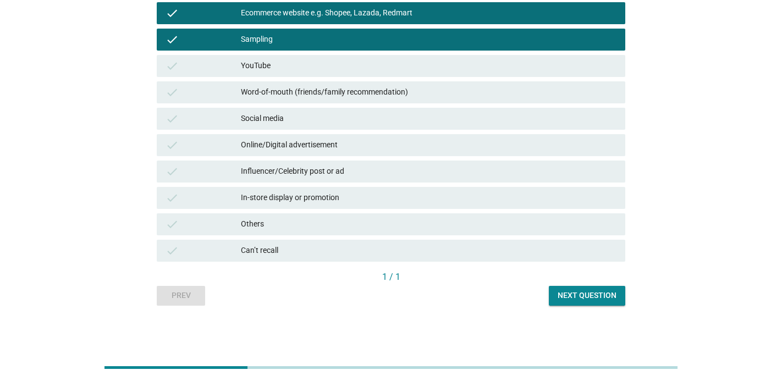 This screenshot has height=381, width=782. Describe the element at coordinates (428, 251) in the screenshot. I see `div: Can’t recall` at that location.